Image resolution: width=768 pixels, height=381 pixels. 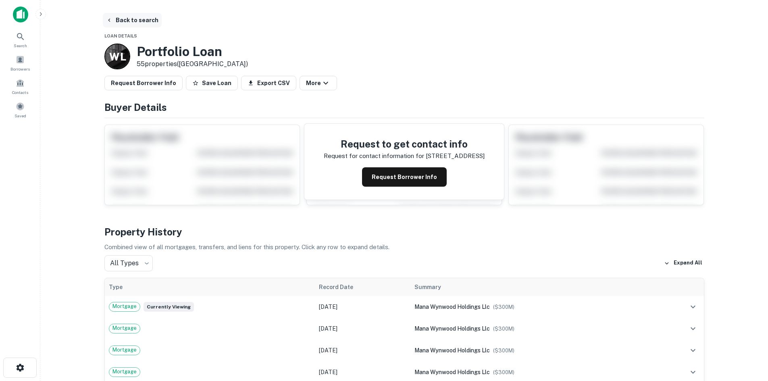 I want to click on div: Borrowers, so click(x=20, y=63).